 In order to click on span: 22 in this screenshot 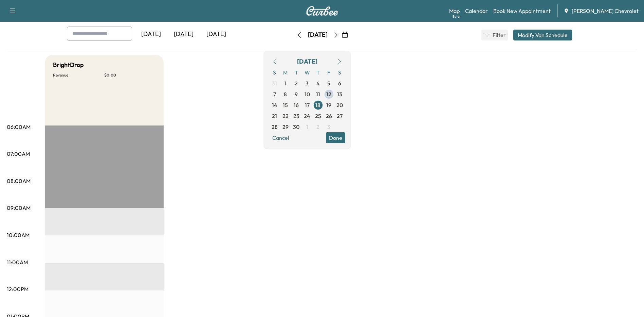, I will do `click(285, 116)`.